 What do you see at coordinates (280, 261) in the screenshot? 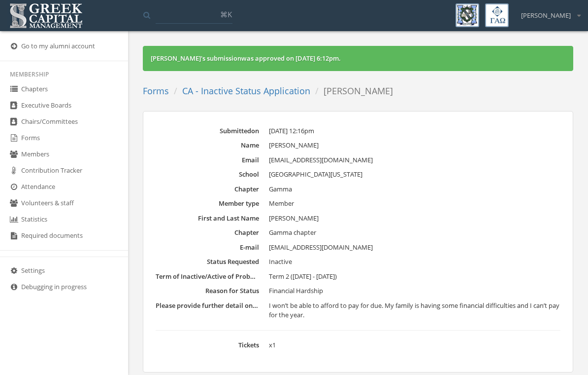
I see `span: Inactive` at bounding box center [280, 261].